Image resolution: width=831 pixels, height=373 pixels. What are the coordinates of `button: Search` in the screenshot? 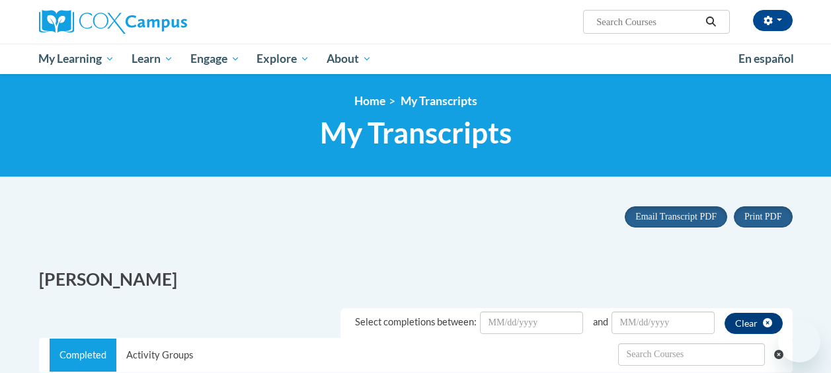 It's located at (711, 22).